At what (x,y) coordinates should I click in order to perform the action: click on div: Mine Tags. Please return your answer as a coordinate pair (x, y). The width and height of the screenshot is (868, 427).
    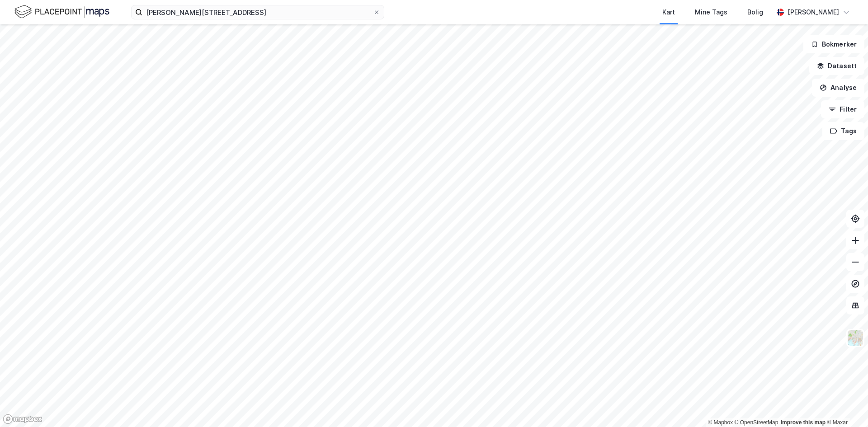
    Looking at the image, I should click on (711, 12).